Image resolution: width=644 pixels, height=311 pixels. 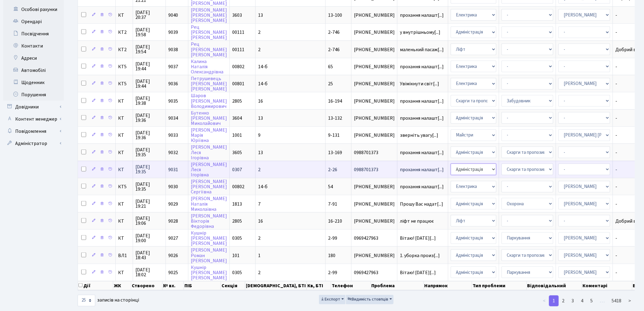 What do you see at coordinates (259, 255) in the screenshot?
I see `span: 1` at bounding box center [259, 255].